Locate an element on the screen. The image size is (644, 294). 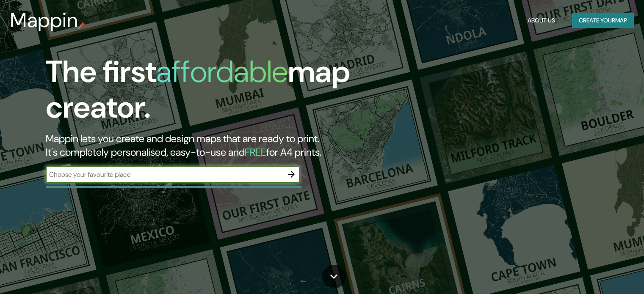
button: Create yourmap is located at coordinates (603, 20).